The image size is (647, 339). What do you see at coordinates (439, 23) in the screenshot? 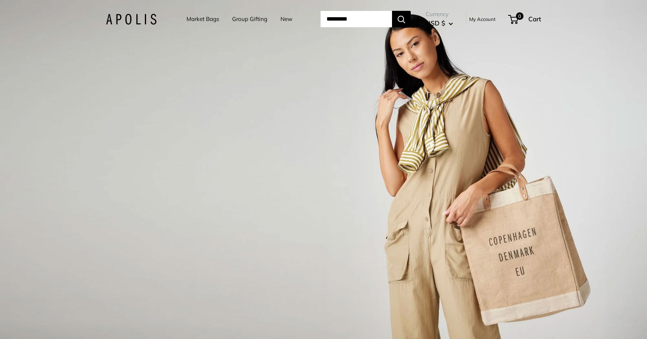
I see `button: USD $` at bounding box center [439, 23].